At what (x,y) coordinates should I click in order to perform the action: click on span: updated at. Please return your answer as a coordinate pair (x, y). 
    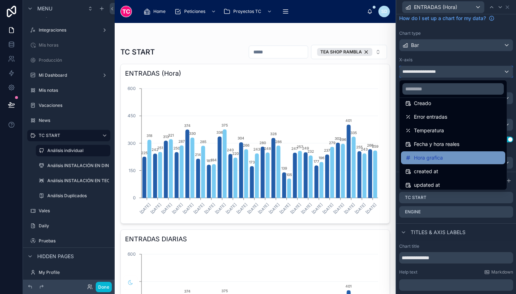
    Looking at the image, I should click on (426, 185).